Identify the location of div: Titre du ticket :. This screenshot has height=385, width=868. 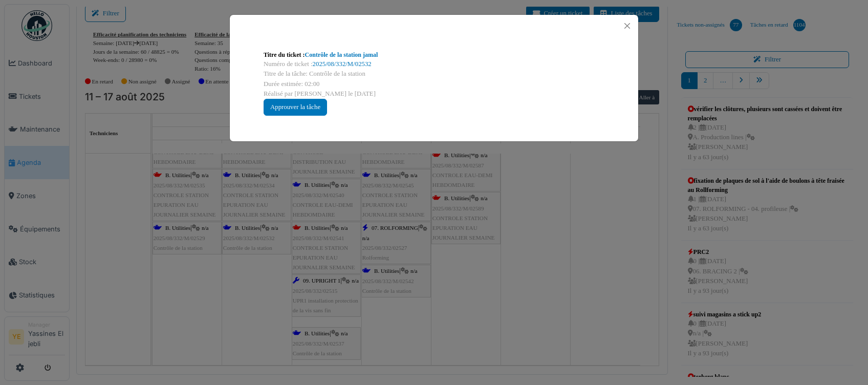
(434, 55).